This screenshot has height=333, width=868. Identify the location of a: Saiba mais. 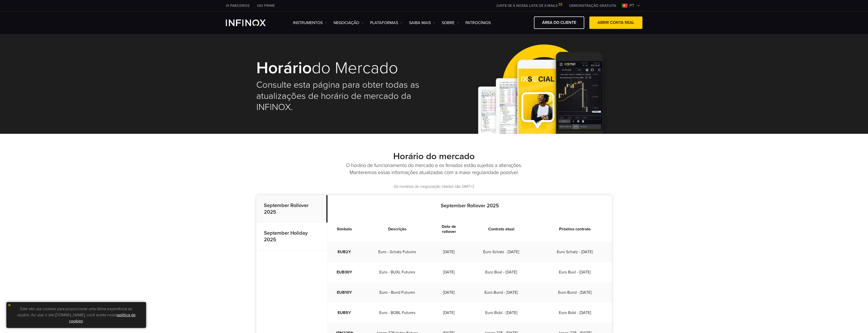
(422, 23).